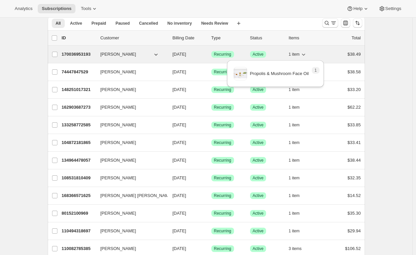 The width and height of the screenshot is (416, 255). Describe the element at coordinates (78, 38) in the screenshot. I see `p: ID` at that location.